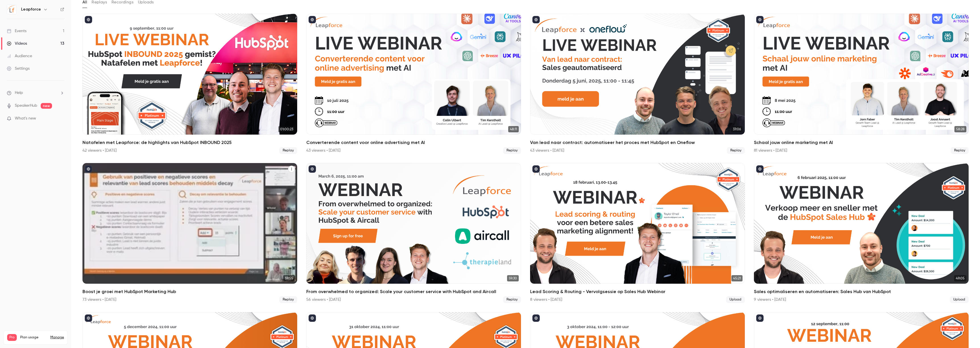 This screenshot has width=980, height=348. What do you see at coordinates (414, 142) in the screenshot?
I see `h2: Converterende content voor online advertising met AI` at bounding box center [414, 142].